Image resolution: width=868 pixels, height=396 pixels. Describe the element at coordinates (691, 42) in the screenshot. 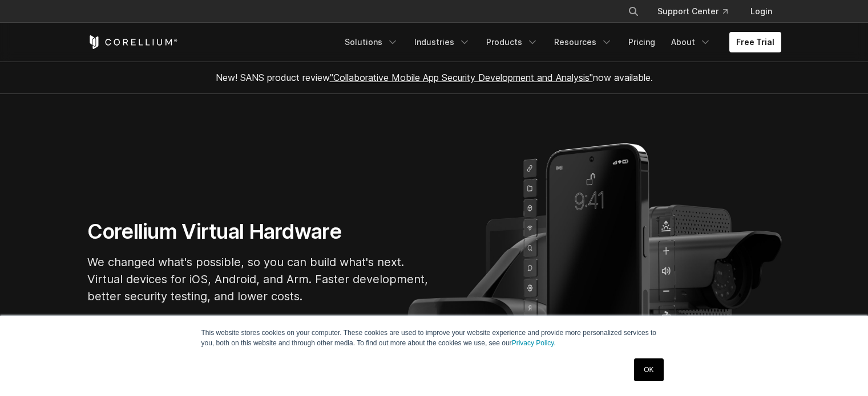

I see `a: About` at that location.